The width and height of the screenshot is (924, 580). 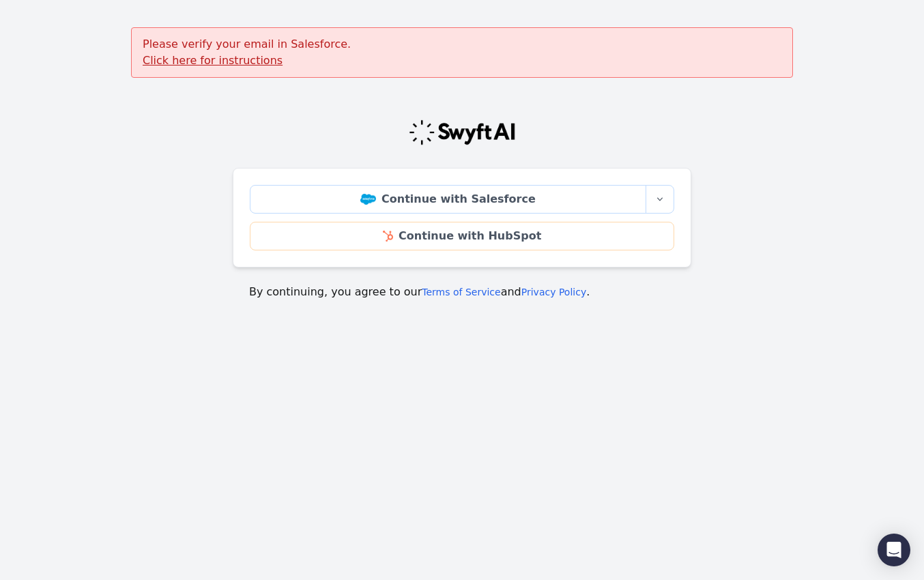 I want to click on a: Privacy Policy, so click(x=553, y=292).